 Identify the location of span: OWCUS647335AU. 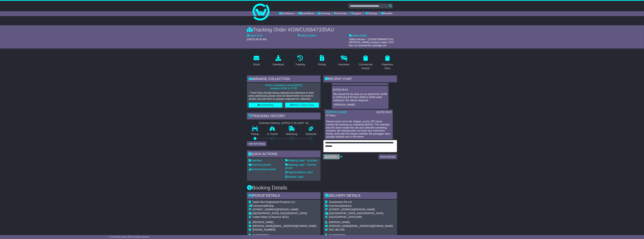
(312, 29).